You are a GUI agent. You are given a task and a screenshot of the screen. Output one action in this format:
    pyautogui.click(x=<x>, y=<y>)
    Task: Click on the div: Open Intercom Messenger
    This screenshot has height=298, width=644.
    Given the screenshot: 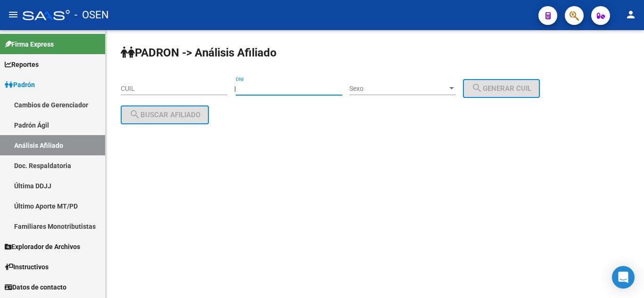 What is the action you would take?
    pyautogui.click(x=623, y=277)
    